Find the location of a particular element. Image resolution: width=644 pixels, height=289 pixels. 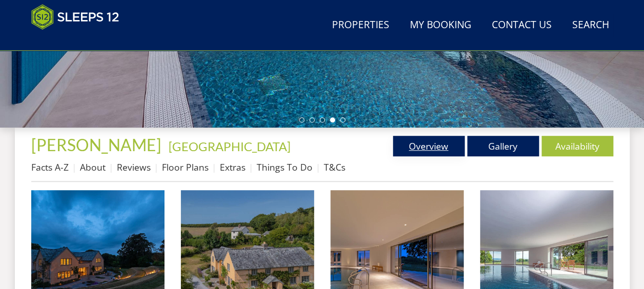

a: Things To Do is located at coordinates (284, 167).